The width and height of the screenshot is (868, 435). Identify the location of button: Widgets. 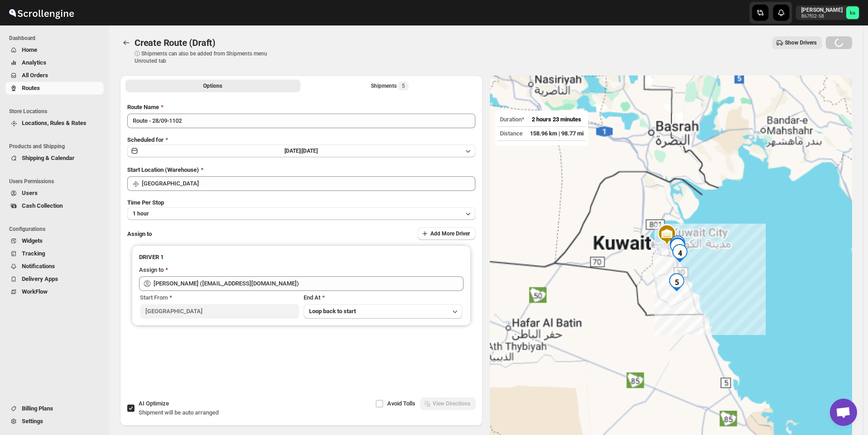
(55, 241).